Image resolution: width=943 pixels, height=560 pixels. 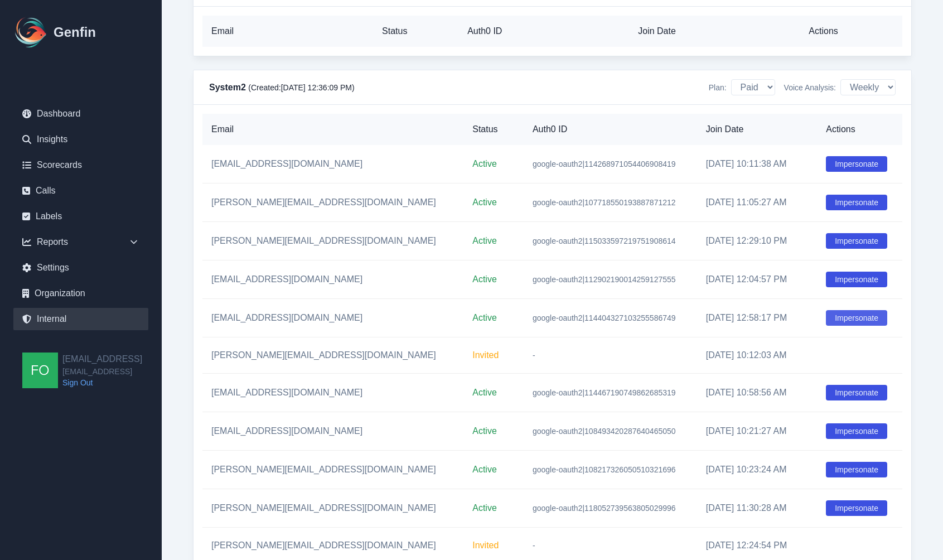 What do you see at coordinates (604, 164) in the screenshot?
I see `span: google-oauth2|114268971054406908419` at bounding box center [604, 164].